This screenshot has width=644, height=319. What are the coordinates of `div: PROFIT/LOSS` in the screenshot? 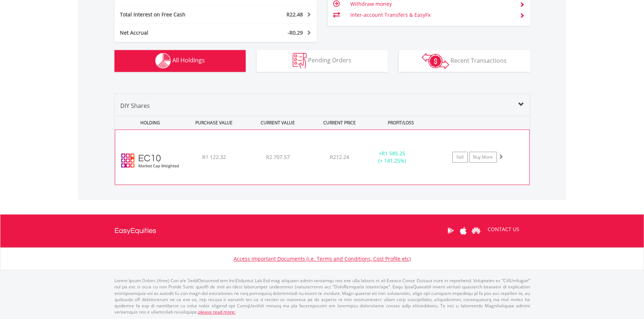 It's located at (401, 122).